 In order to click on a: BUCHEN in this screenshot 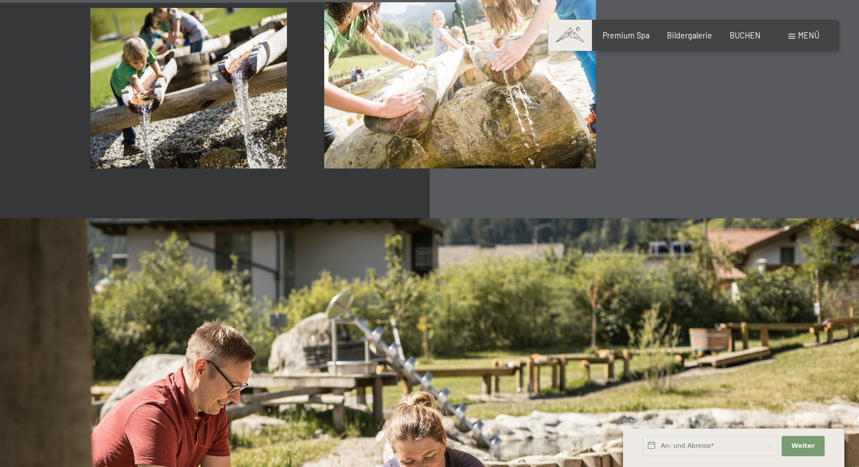, I will do `click(745, 35)`.